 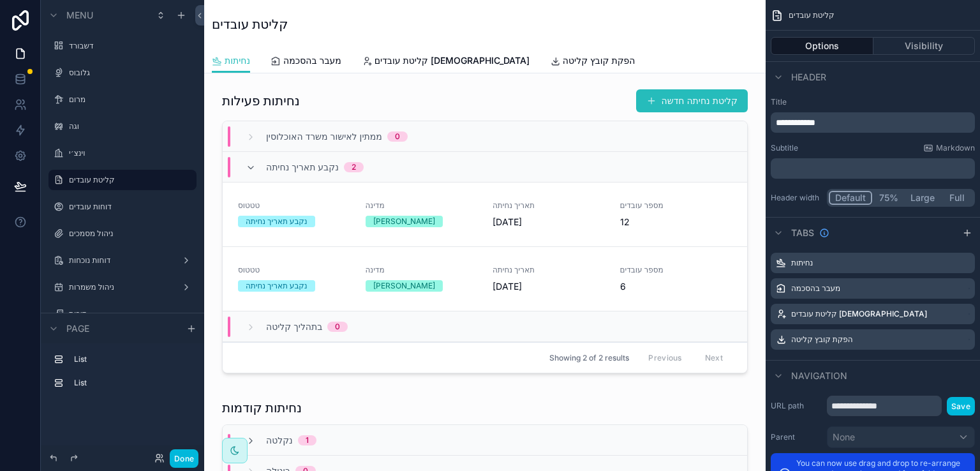 I want to click on label: דירות, so click(x=129, y=314).